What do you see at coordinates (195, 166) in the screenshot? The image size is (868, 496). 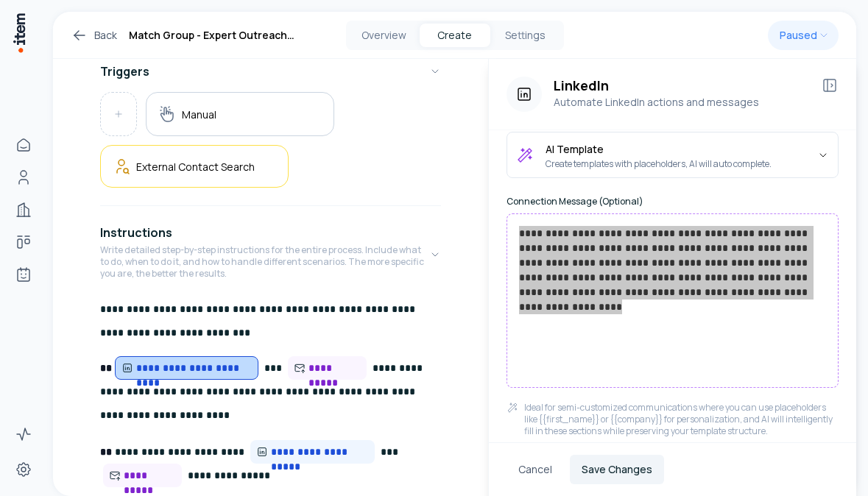 I see `h5: External Contact Search` at bounding box center [195, 166].